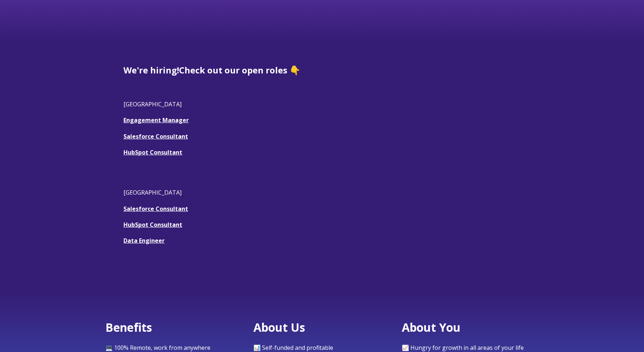 The image size is (644, 352). What do you see at coordinates (293, 348) in the screenshot?
I see `span: 📊 Self-funded and profitable` at bounding box center [293, 348].